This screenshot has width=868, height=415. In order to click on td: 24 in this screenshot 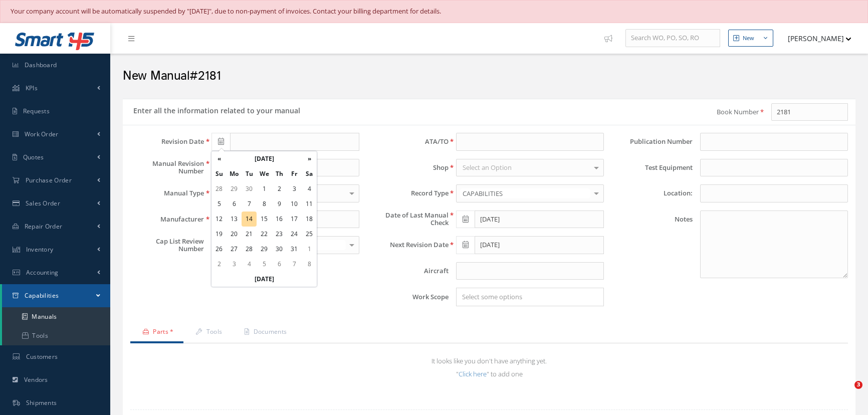, I will do `click(294, 234)`.